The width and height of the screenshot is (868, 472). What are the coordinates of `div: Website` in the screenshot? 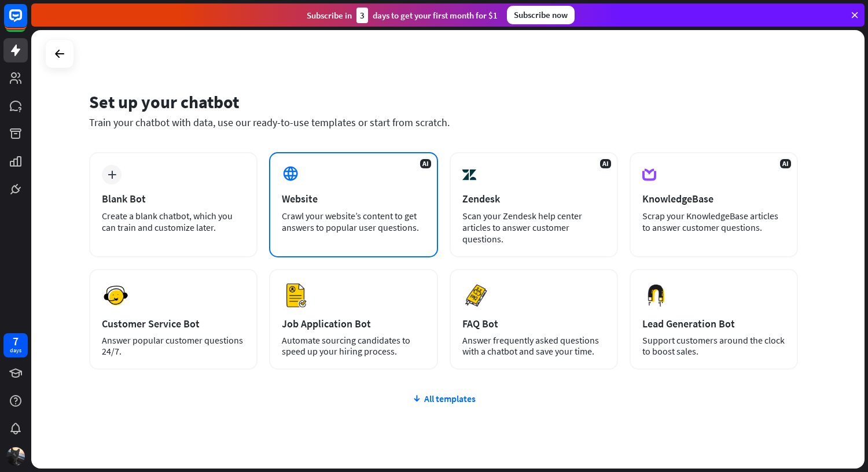 It's located at (353, 198).